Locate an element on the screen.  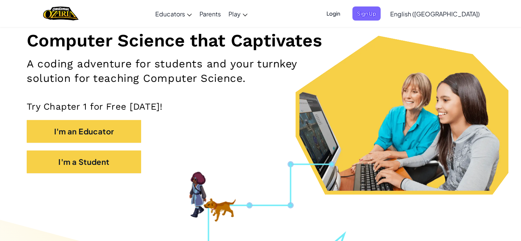
button: I'm a Student is located at coordinates (84, 162).